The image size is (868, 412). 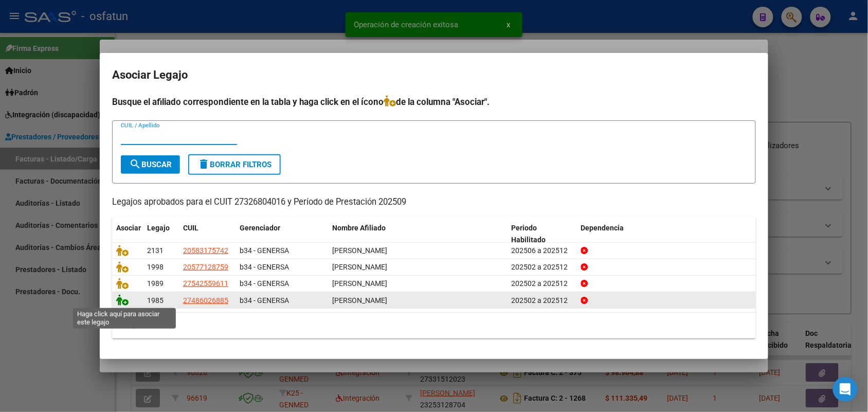 I want to click on span: Buscar, so click(x=150, y=165).